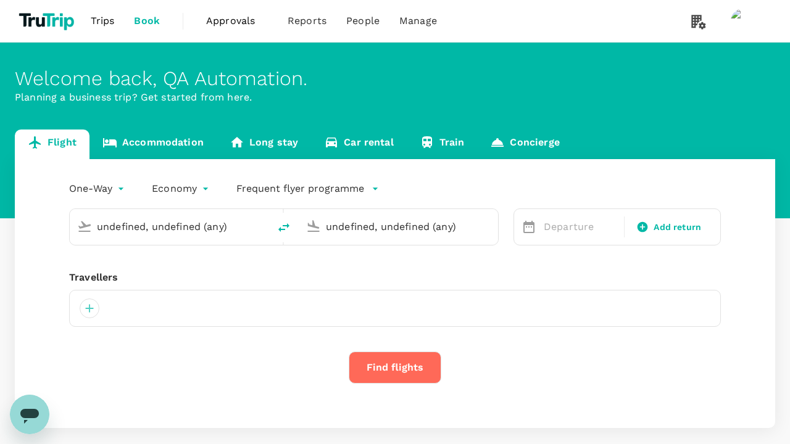 This screenshot has height=444, width=790. What do you see at coordinates (284, 228) in the screenshot?
I see `button: delete` at bounding box center [284, 228].